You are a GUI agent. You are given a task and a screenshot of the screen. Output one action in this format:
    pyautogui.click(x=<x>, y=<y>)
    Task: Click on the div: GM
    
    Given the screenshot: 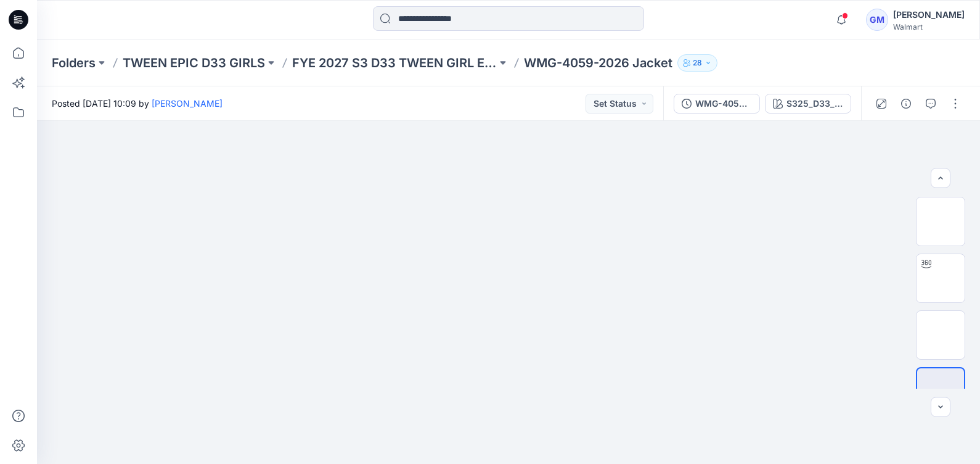 What is the action you would take?
    pyautogui.click(x=878, y=20)
    